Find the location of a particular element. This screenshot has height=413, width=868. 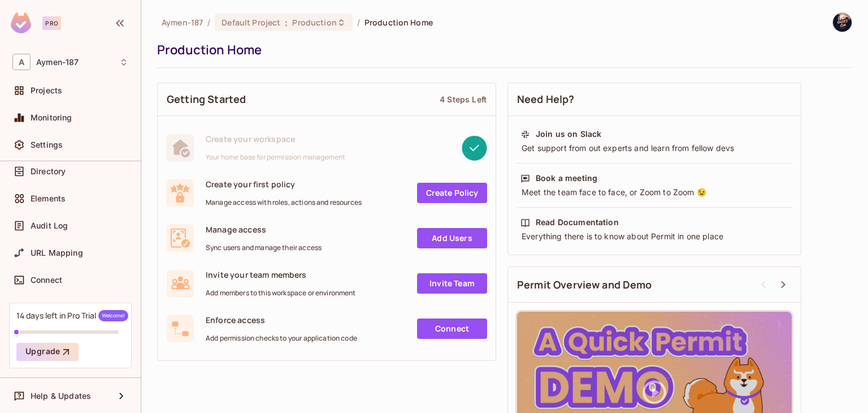

span: Permit Overview and Demo is located at coordinates (584, 285).